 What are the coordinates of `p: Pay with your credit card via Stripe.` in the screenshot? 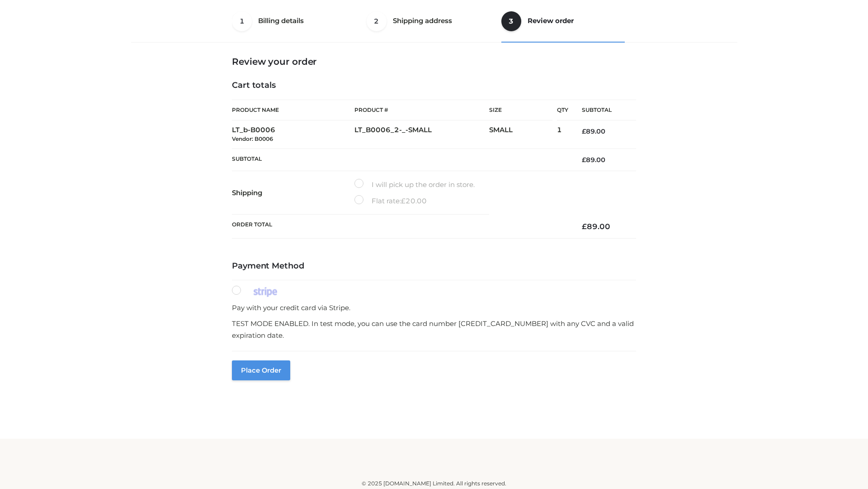 It's located at (434, 308).